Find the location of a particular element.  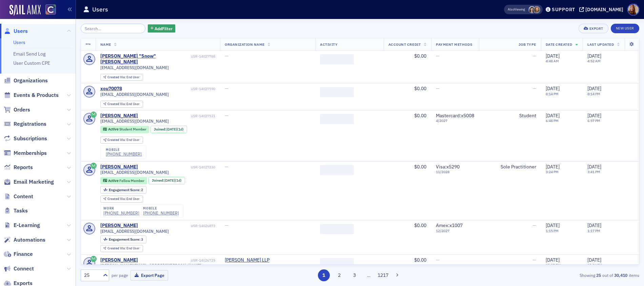

span: Events & Products is located at coordinates (36, 95).